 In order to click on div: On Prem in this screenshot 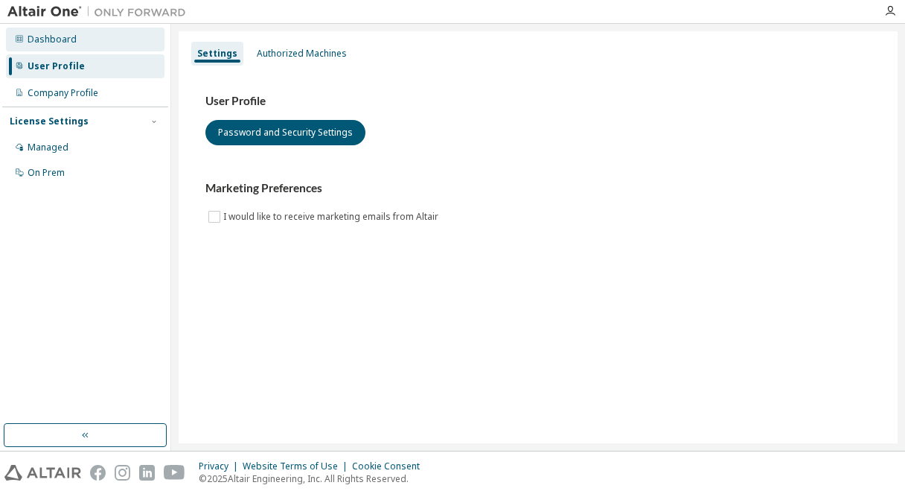, I will do `click(46, 173)`.